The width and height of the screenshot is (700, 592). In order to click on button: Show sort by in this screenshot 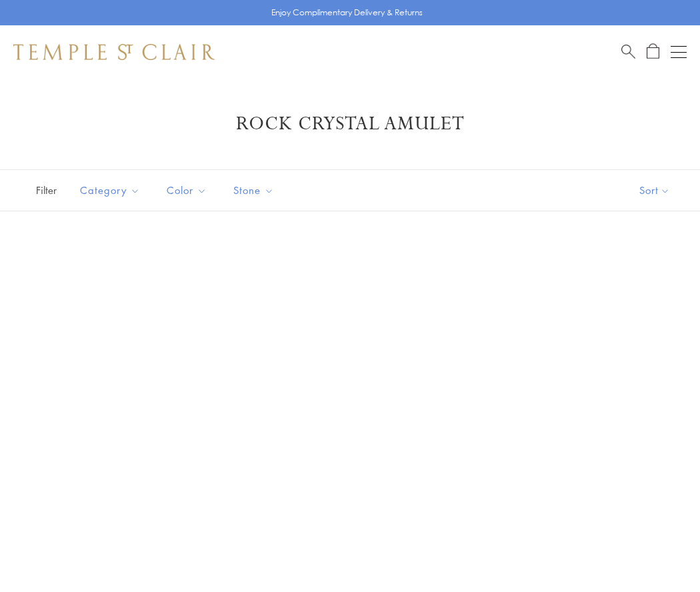, I will do `click(655, 190)`.